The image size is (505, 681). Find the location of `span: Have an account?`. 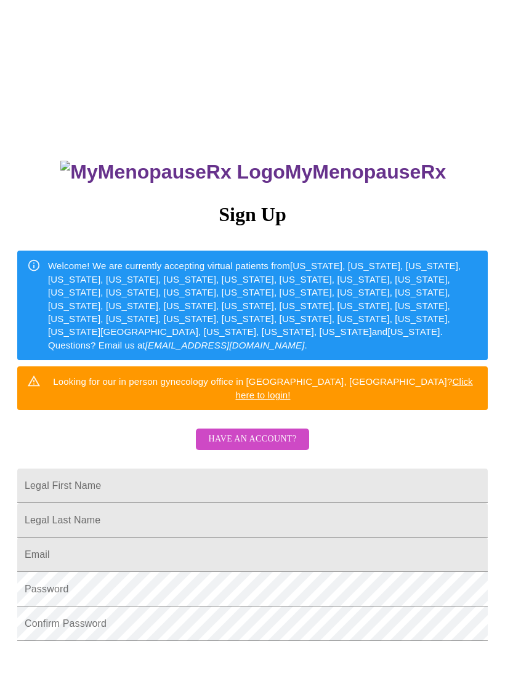

span: Have an account? is located at coordinates (252, 439).